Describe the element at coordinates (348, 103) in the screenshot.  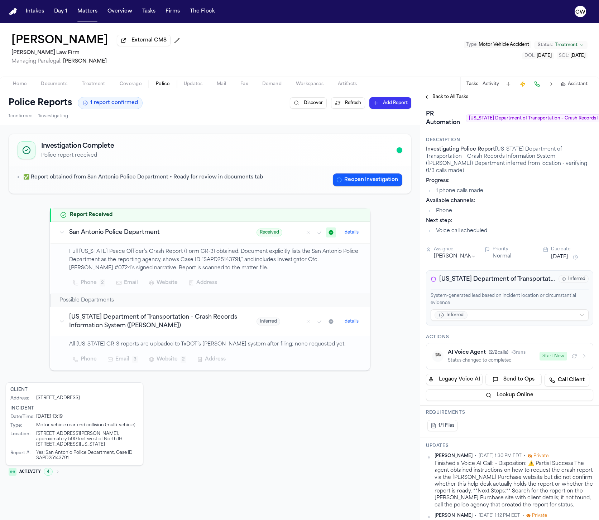
I see `button: Refresh` at that location.